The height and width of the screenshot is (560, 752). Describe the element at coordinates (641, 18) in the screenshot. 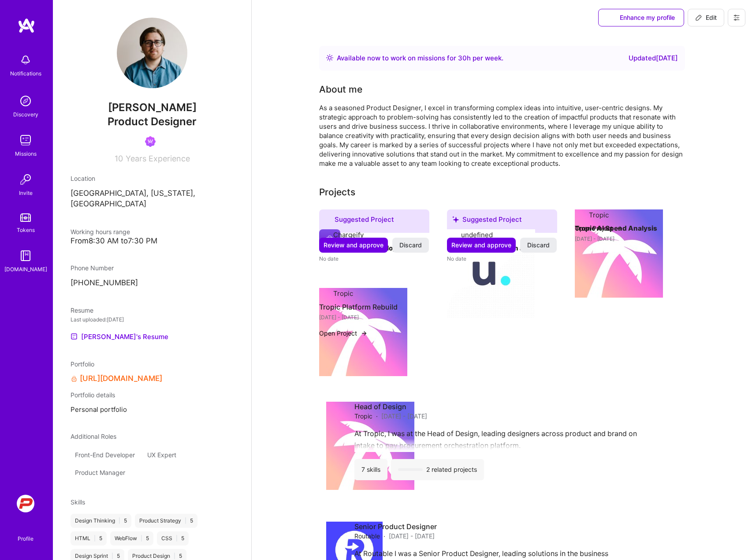

I see `span: Enhance my profile` at that location.